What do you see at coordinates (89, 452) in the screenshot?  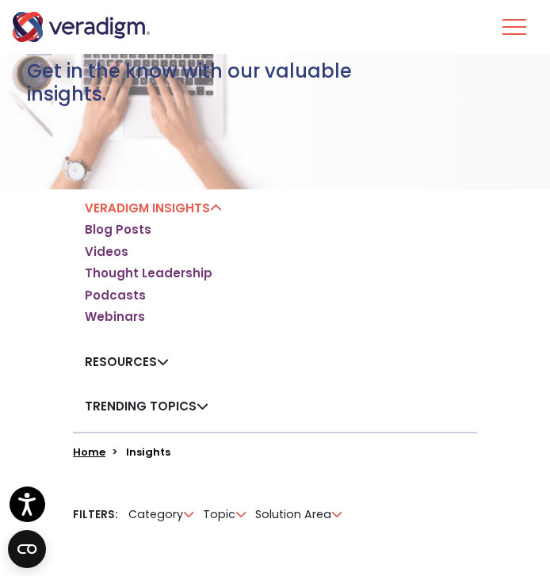 I see `a: Home` at bounding box center [89, 452].